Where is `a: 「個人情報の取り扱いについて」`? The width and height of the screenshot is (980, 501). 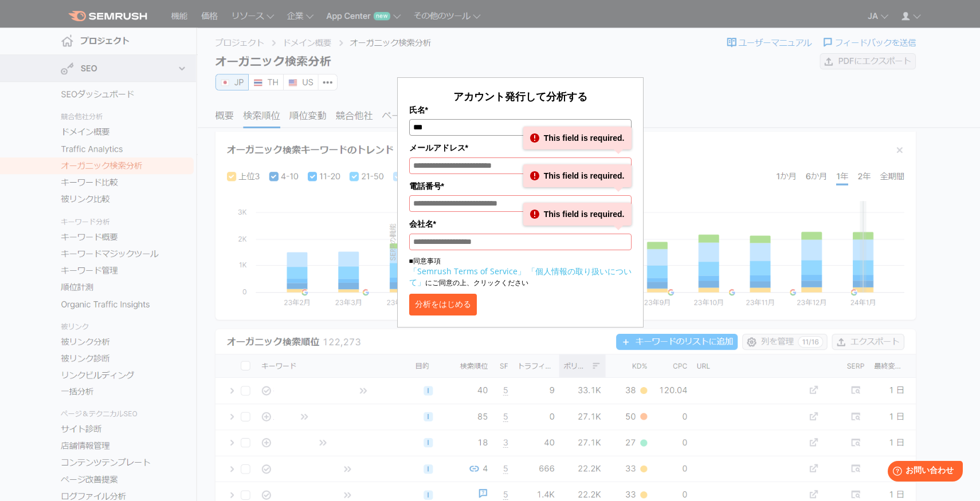
a: 「個人情報の取り扱いについて」 is located at coordinates (520, 277).